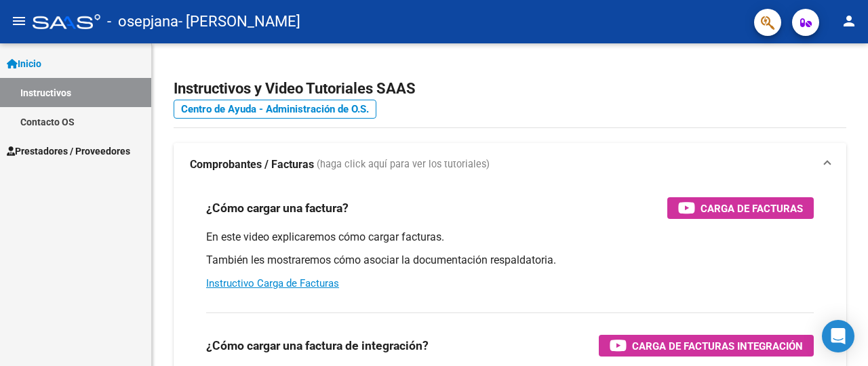  I want to click on p: En este video explicaremos cómo cargar facturas., so click(510, 237).